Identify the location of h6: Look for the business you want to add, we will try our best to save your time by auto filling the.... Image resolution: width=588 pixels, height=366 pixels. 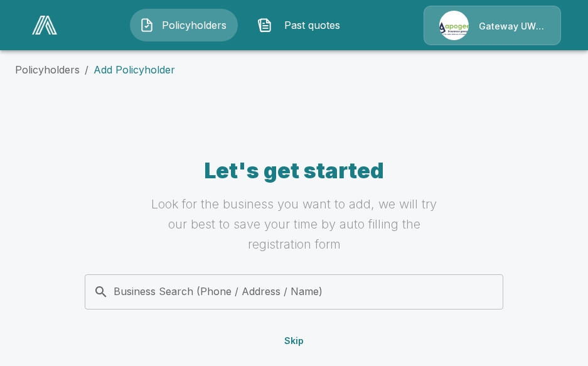
(294, 224).